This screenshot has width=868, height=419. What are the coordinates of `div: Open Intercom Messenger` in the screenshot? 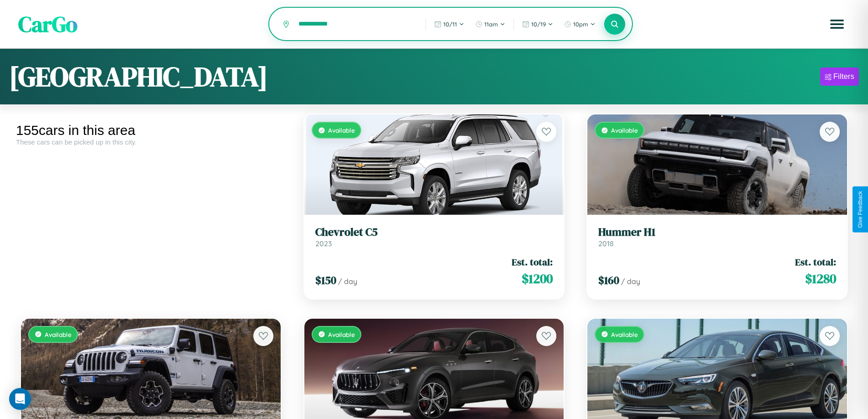 It's located at (20, 399).